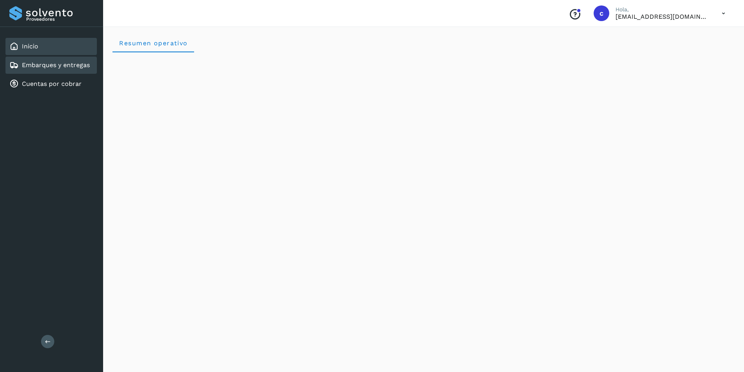 This screenshot has width=744, height=372. I want to click on a: Inicio, so click(30, 46).